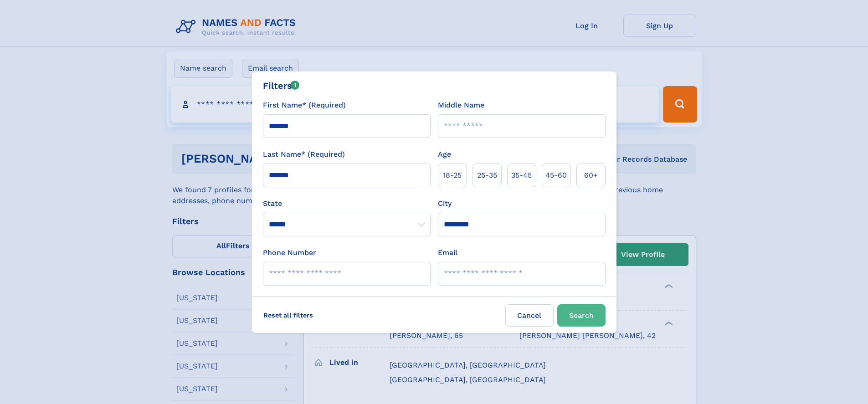  Describe the element at coordinates (461, 105) in the screenshot. I see `label: Middle Name` at that location.